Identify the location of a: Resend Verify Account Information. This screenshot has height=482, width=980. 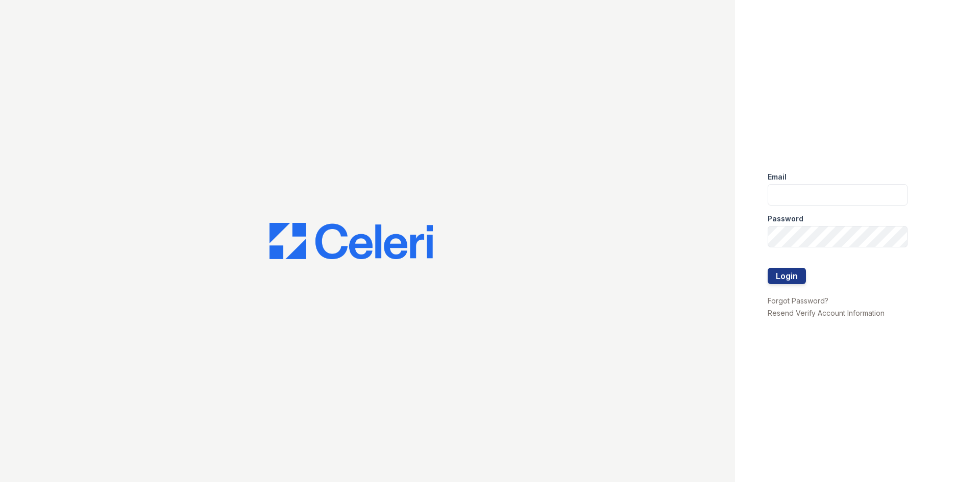
(826, 313).